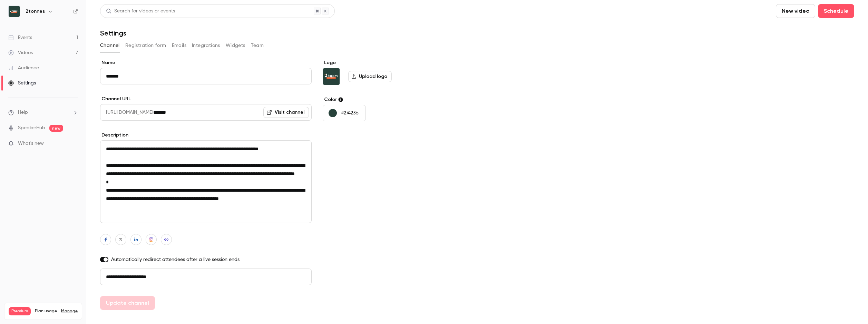 The height and width of the screenshot is (324, 868). What do you see at coordinates (179, 45) in the screenshot?
I see `button: Emails` at bounding box center [179, 45].